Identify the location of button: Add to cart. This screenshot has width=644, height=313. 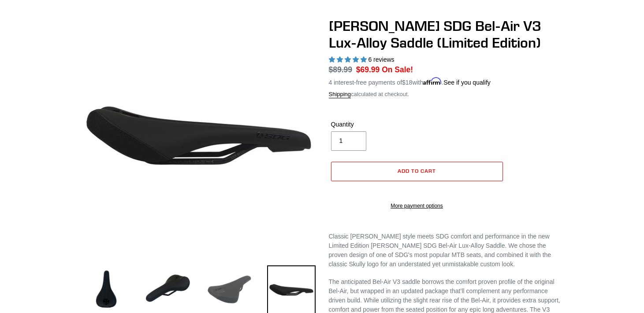
(417, 172).